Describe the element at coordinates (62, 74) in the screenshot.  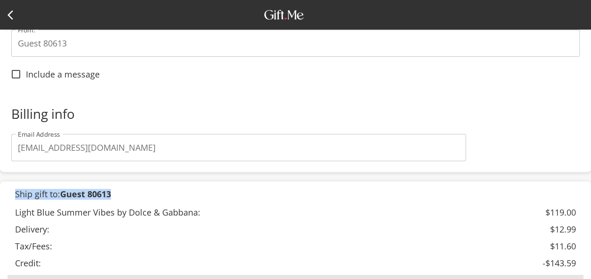
I see `span: Include a message` at that location.